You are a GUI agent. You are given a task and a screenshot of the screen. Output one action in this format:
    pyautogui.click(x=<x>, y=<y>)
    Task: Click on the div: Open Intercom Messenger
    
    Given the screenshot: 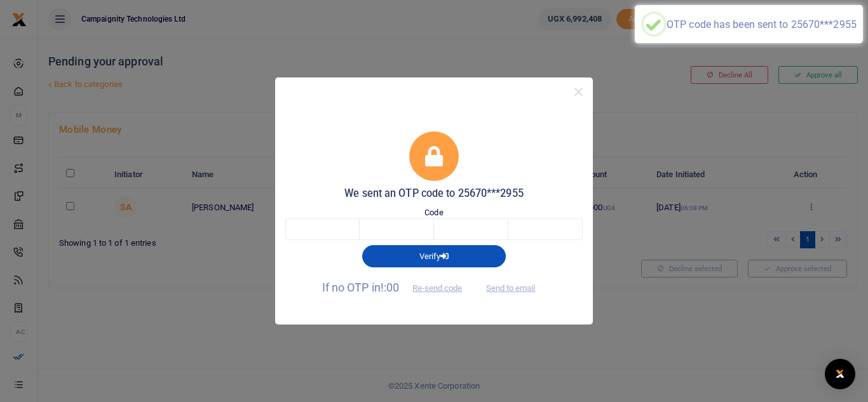 What is the action you would take?
    pyautogui.click(x=840, y=374)
    